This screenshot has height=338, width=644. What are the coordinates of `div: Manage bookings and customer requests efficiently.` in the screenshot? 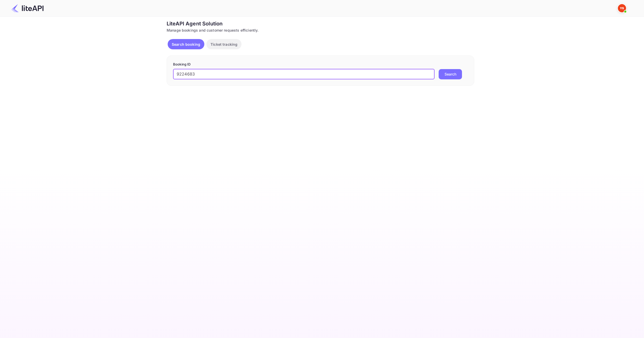 It's located at (321, 30).